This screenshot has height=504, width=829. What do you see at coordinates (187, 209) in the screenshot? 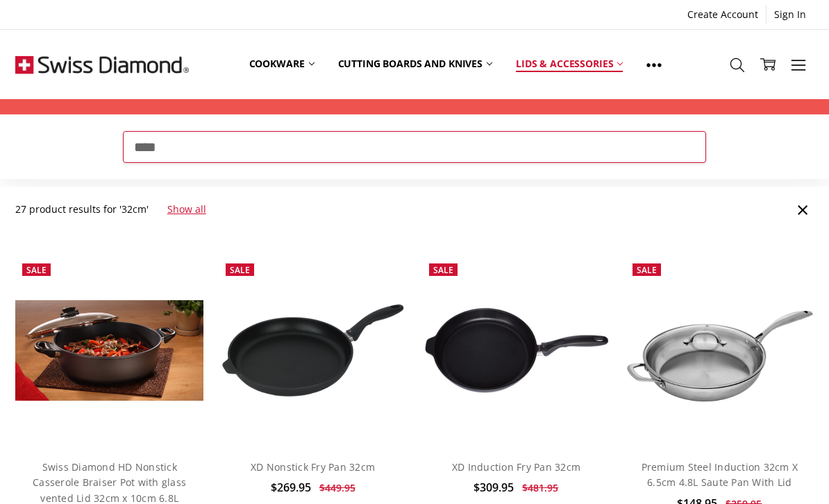
I see `a: Show all` at bounding box center [187, 209].